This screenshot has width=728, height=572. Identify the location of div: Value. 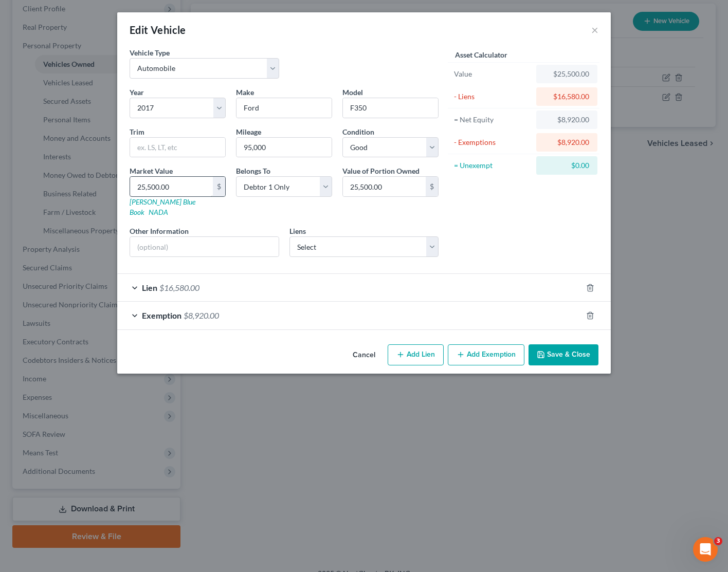
(492, 74).